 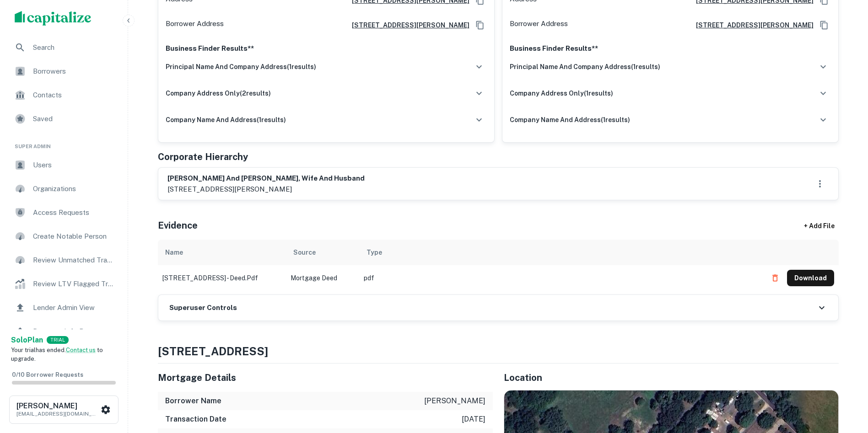 What do you see at coordinates (74, 48) in the screenshot?
I see `span: Search` at bounding box center [74, 48].